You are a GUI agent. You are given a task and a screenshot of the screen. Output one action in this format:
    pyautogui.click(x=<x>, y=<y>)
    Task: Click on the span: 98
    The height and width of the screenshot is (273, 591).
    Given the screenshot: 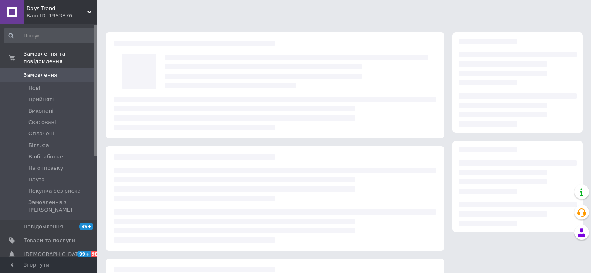 What is the action you would take?
    pyautogui.click(x=95, y=254)
    